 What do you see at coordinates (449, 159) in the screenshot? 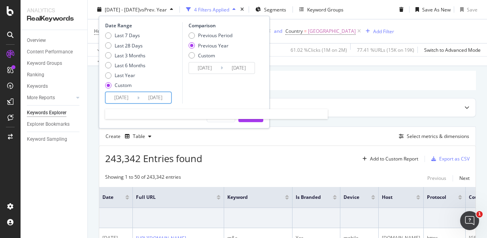
I see `button: Export as CSV` at bounding box center [449, 159].